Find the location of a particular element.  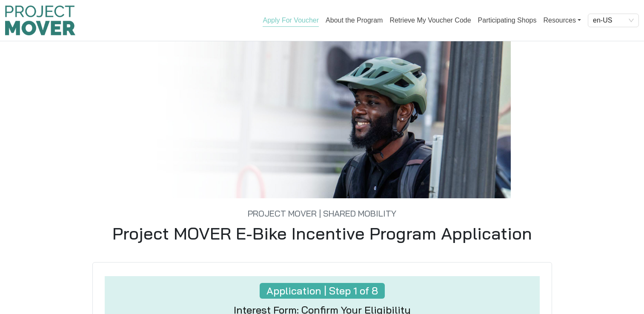

img: Program logo is located at coordinates (40, 20).